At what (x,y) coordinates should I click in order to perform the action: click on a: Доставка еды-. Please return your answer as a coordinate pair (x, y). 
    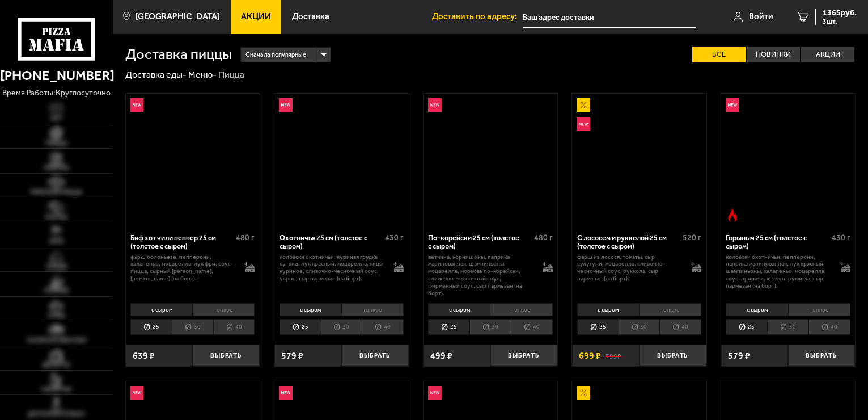
    Looking at the image, I should click on (156, 74).